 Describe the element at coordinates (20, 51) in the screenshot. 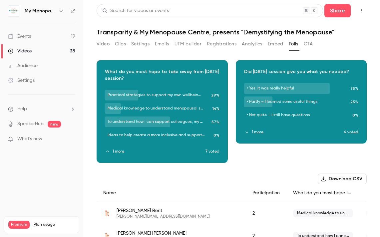

I see `div: Videos` at that location.